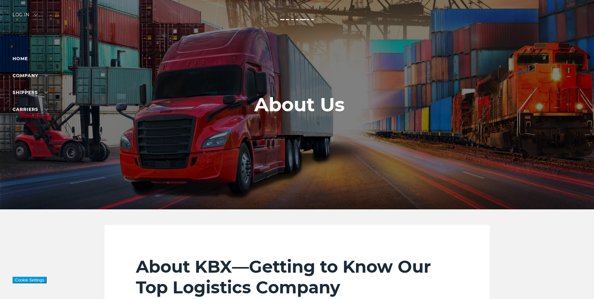  I want to click on h1: About Us, so click(299, 105).